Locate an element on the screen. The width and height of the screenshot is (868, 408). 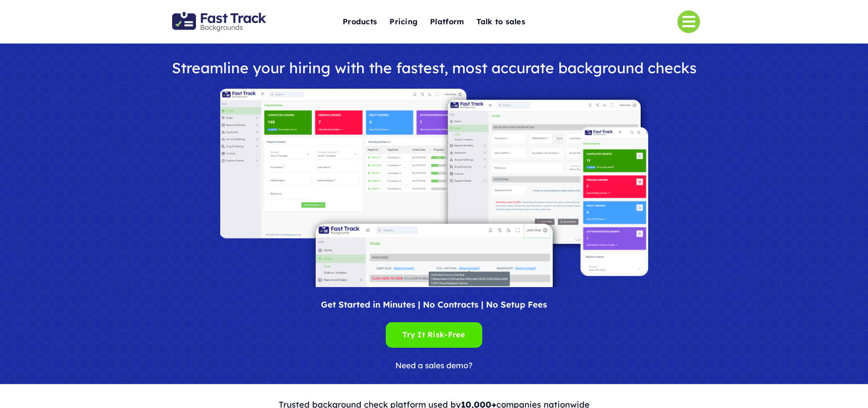
img: Fast Track Backgrounds Logo is located at coordinates (219, 22).